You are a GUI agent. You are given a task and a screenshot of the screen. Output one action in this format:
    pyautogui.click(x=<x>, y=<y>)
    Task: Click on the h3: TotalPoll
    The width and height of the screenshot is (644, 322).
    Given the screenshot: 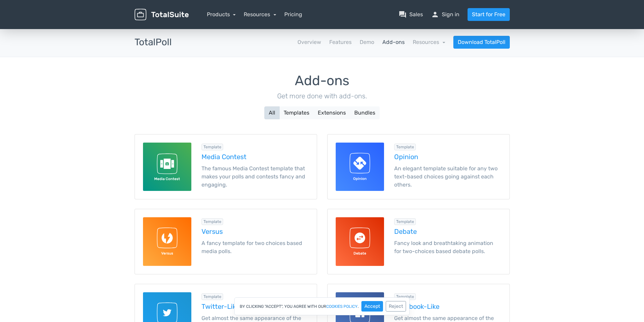 What is the action you would take?
    pyautogui.click(x=153, y=42)
    